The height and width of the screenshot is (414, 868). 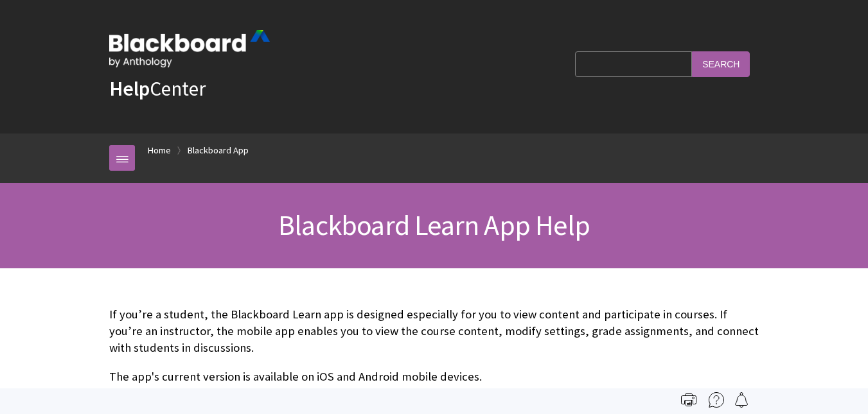 I want to click on strong: Help, so click(x=129, y=88).